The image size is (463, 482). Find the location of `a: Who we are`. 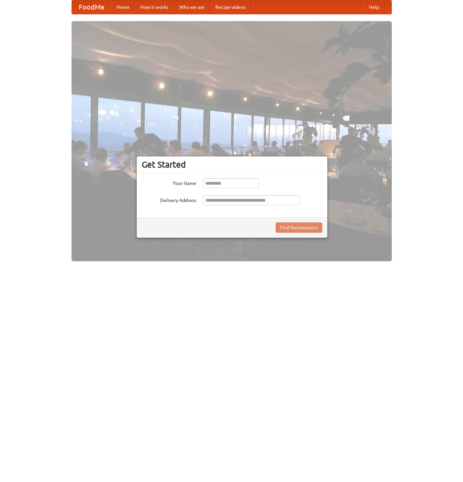

a: Who we are is located at coordinates (192, 7).